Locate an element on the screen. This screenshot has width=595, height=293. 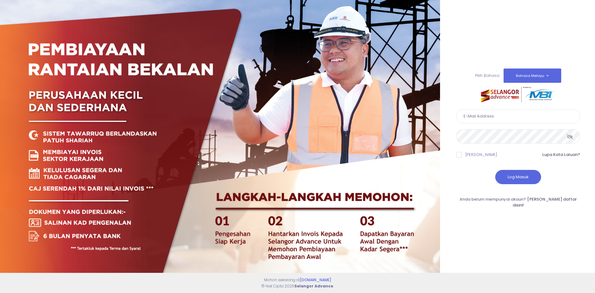
strong: Selangor Advance is located at coordinates (313, 286).